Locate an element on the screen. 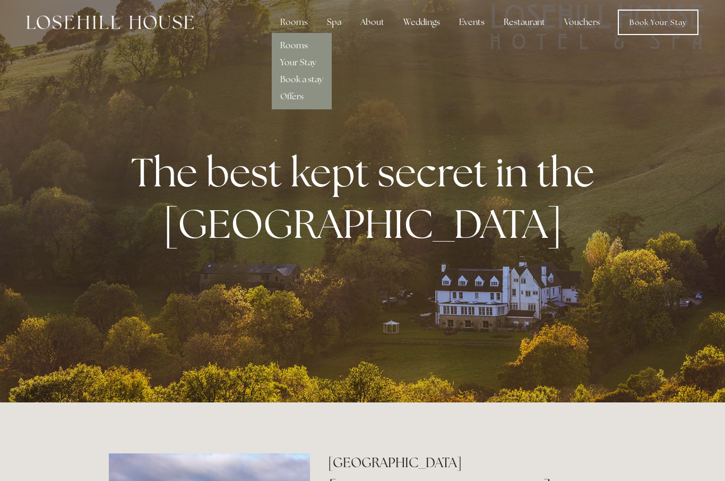 The height and width of the screenshot is (481, 725). div: Spa is located at coordinates (334, 22).